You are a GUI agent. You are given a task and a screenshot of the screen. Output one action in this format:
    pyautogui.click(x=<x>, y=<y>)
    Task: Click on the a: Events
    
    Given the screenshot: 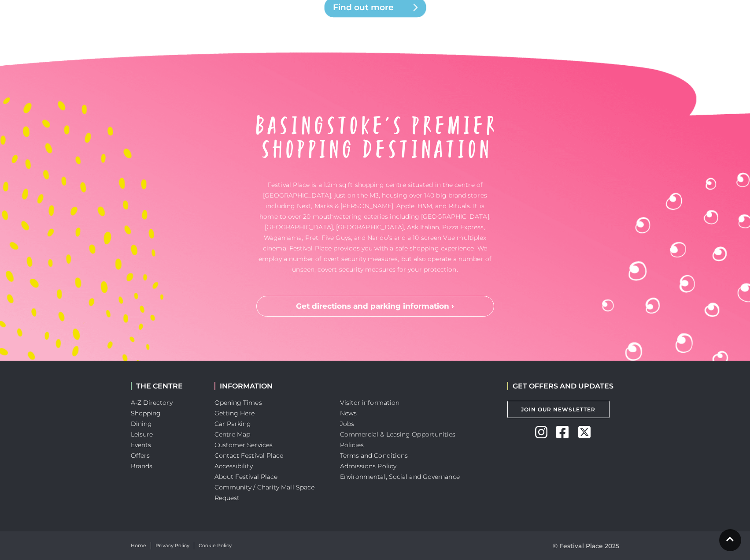 What is the action you would take?
    pyautogui.click(x=141, y=444)
    